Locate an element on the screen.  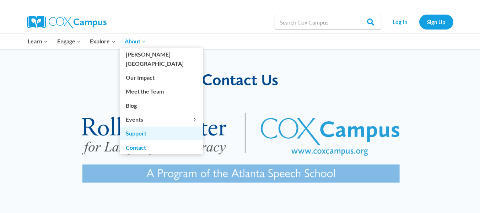
a: Meet the Team is located at coordinates (161, 91).